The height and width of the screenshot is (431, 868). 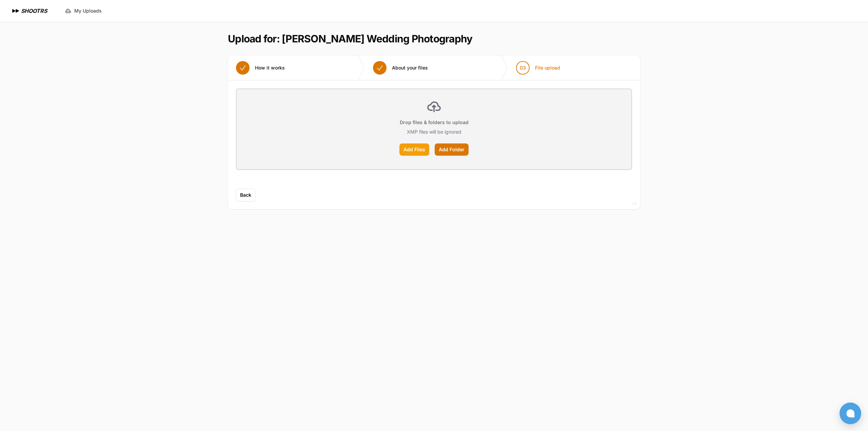 What do you see at coordinates (635, 204) in the screenshot?
I see `div: v2` at bounding box center [635, 204].